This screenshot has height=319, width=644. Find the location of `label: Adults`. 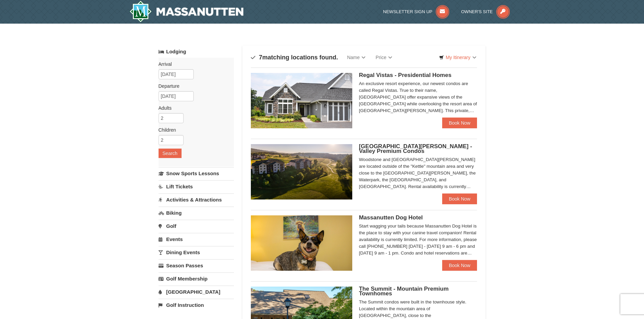

label: Adults is located at coordinates (193, 108).